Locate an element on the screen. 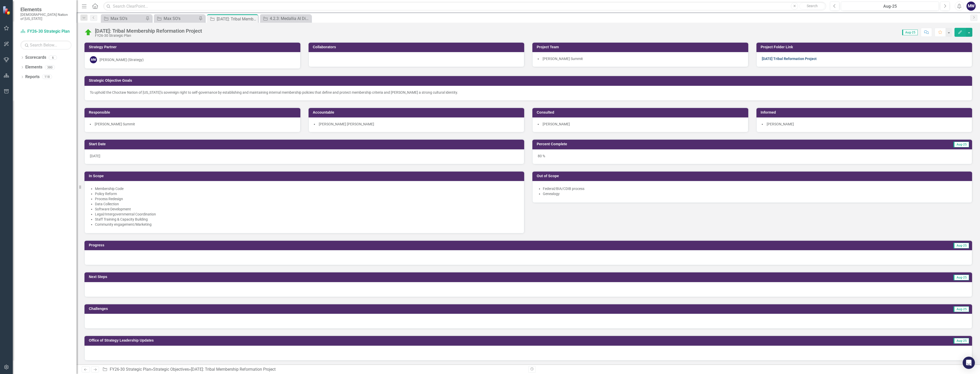 The width and height of the screenshot is (980, 374). span: Search is located at coordinates (812, 6).